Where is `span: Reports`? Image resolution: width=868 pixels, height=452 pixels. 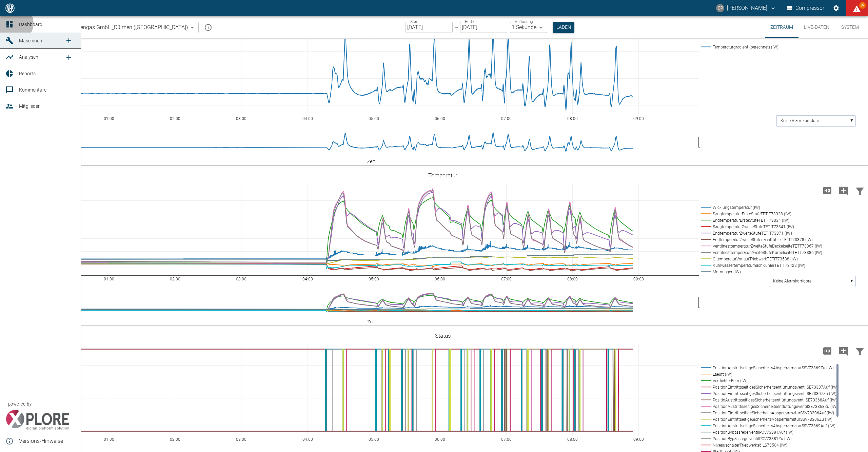 span: Reports is located at coordinates (27, 74).